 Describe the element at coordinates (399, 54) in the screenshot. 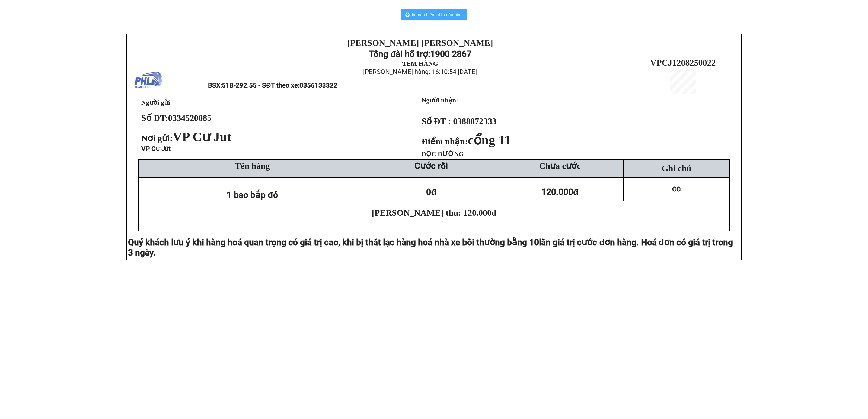

I see `strong: Tổng đài hỗ trợ:` at that location.